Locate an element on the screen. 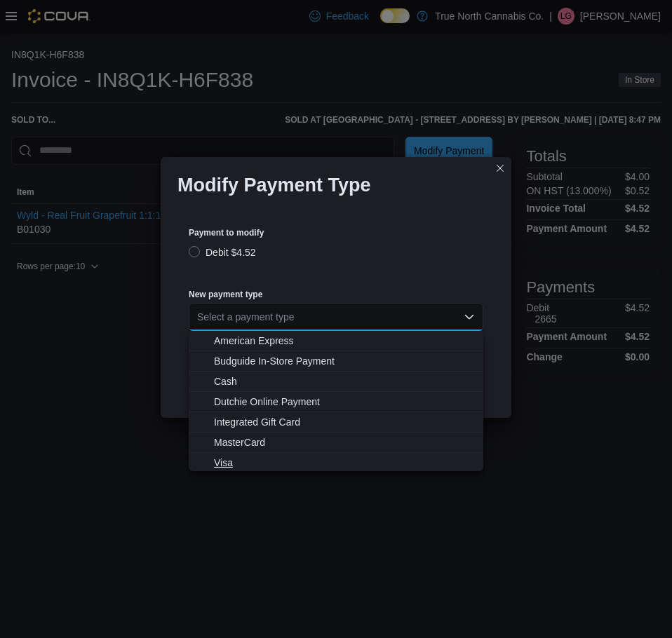  span: Integrated Gift Card is located at coordinates (345, 422).